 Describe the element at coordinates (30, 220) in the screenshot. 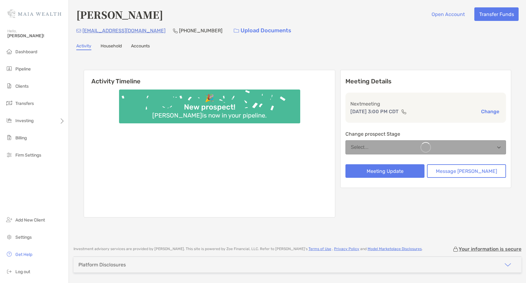

I see `span: Add New Client` at that location.